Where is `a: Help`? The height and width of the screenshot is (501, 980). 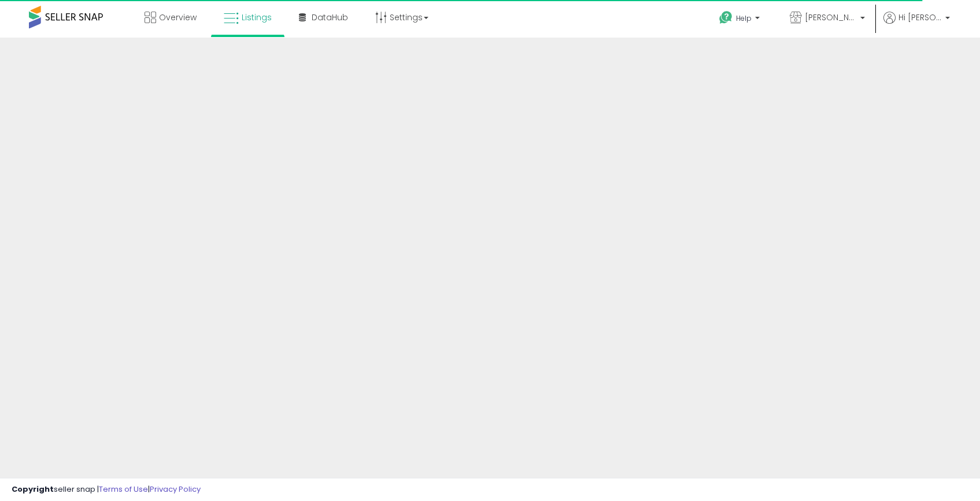 a: Help is located at coordinates (741, 20).